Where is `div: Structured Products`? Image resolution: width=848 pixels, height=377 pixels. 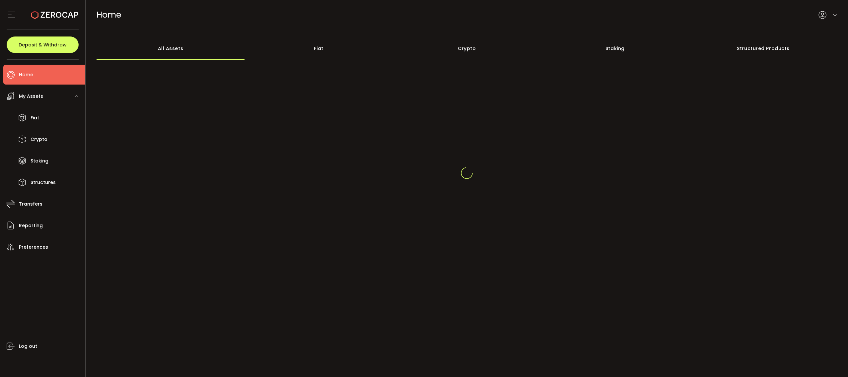
div: Structured Products is located at coordinates (763, 48).